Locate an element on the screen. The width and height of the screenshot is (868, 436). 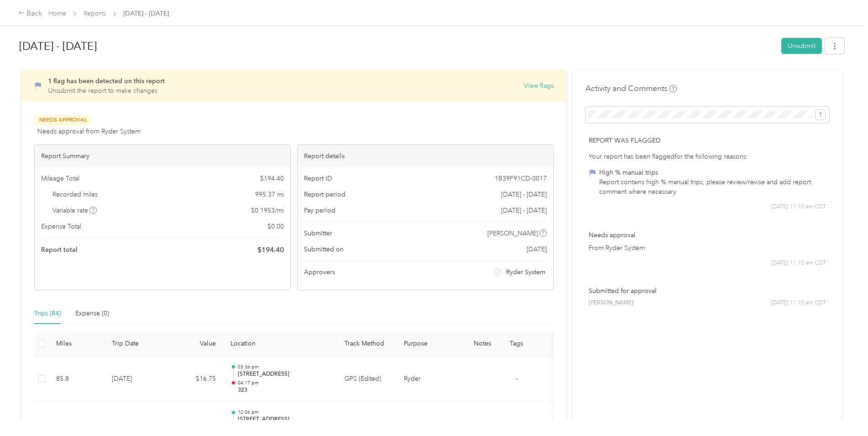
span: Submitter is located at coordinates (318, 233).